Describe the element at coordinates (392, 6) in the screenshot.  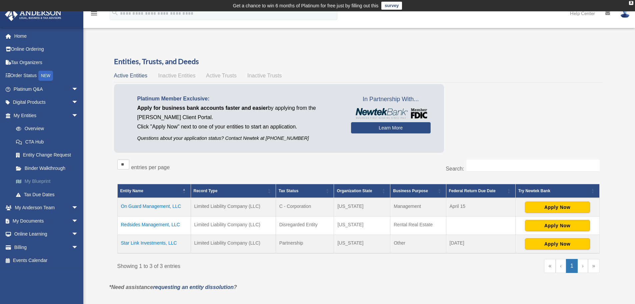
I see `a: survey` at that location.